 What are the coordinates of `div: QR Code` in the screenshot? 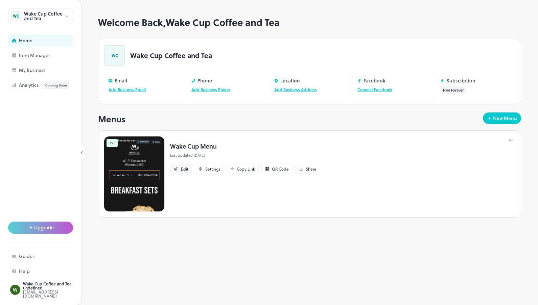 It's located at (280, 169).